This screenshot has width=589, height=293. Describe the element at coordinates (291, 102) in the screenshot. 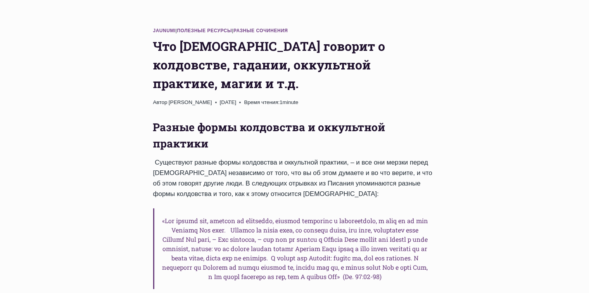

I see `span: minute` at that location.